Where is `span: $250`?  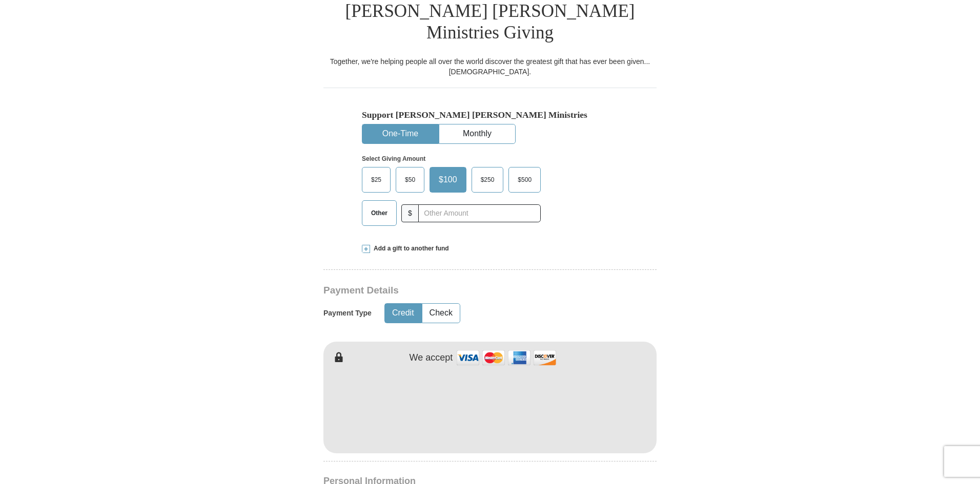 span: $250 is located at coordinates (487, 180).